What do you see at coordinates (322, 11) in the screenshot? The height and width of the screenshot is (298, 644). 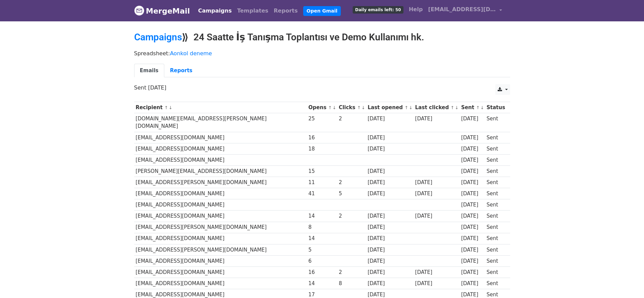 I see `a: Open Gmail` at bounding box center [322, 11].